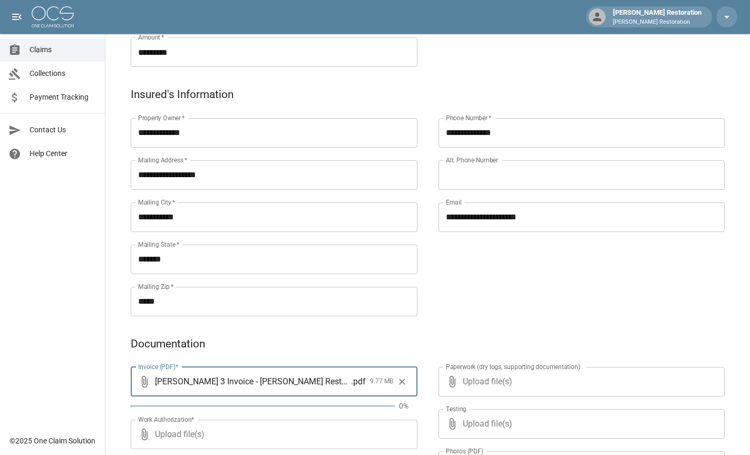 This screenshot has height=455, width=750. What do you see at coordinates (17, 17) in the screenshot?
I see `button: open drawer` at bounding box center [17, 17].